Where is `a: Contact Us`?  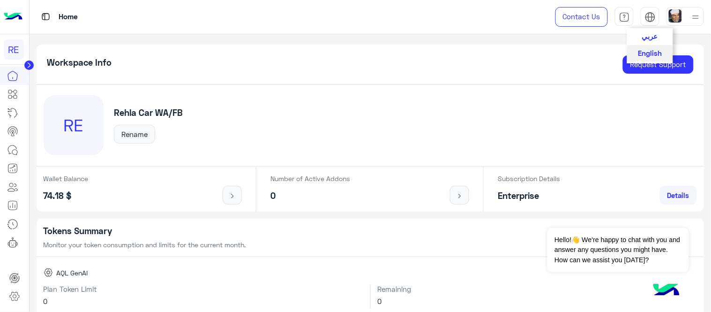
a: Contact Us is located at coordinates (582, 17).